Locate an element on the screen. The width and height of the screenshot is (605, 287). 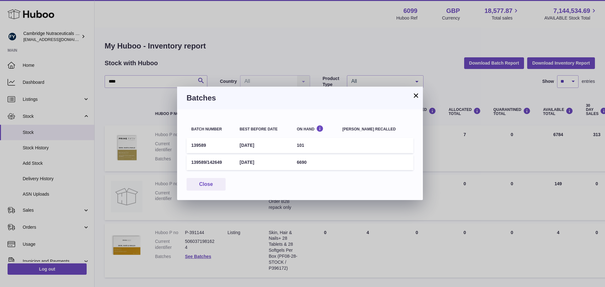
td: 139589 is located at coordinates (211, 145).